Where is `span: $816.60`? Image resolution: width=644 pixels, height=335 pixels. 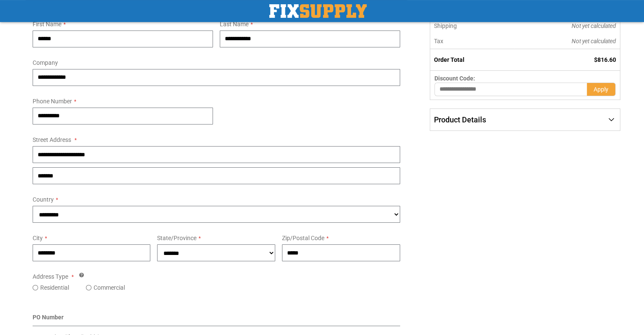 span: $816.60 is located at coordinates (605, 60).